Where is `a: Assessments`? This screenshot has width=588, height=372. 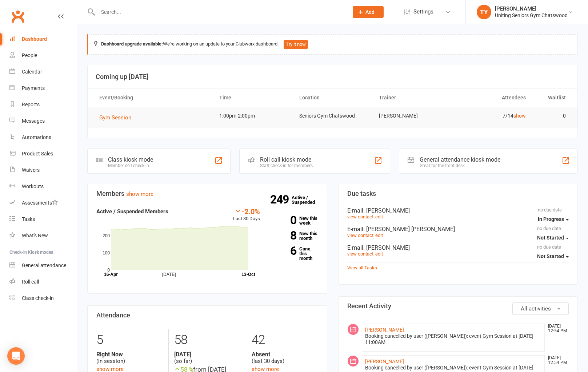 a: Assessments is located at coordinates (43, 203).